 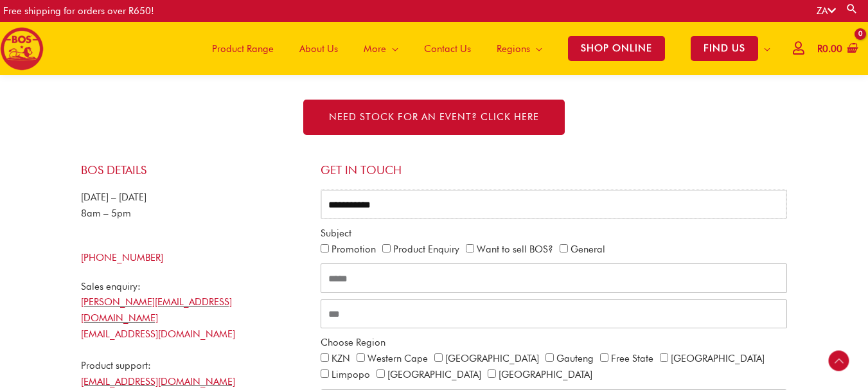 What do you see at coordinates (434, 117) in the screenshot?
I see `a: NEED STOCK FOR AN EVENT? Click here` at bounding box center [434, 117].